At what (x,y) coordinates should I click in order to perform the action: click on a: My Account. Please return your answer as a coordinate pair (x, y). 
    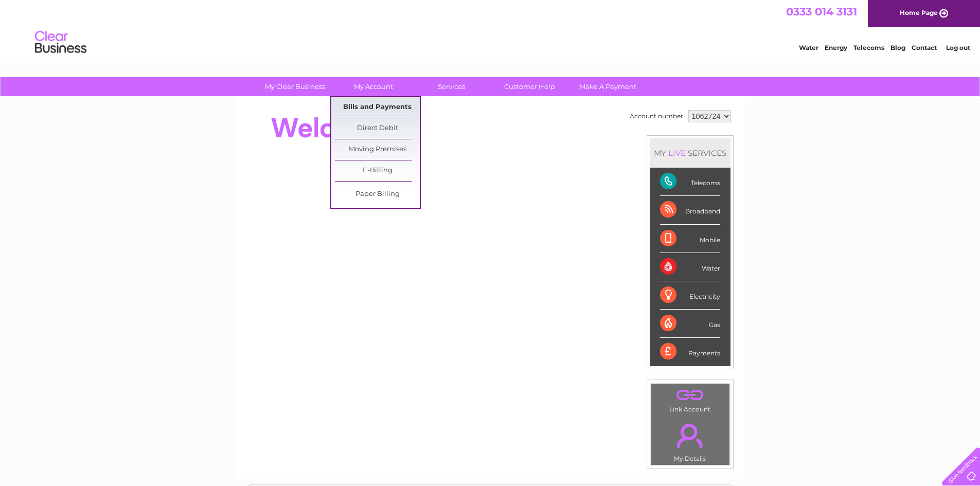
    Looking at the image, I should click on (373, 86).